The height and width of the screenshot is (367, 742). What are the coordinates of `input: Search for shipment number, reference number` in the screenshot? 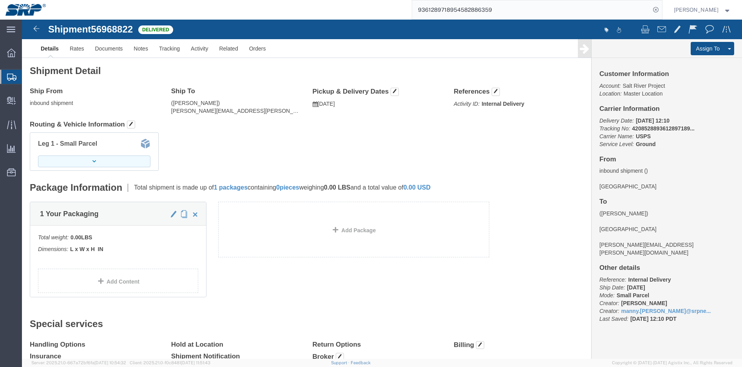 It's located at (531, 10).